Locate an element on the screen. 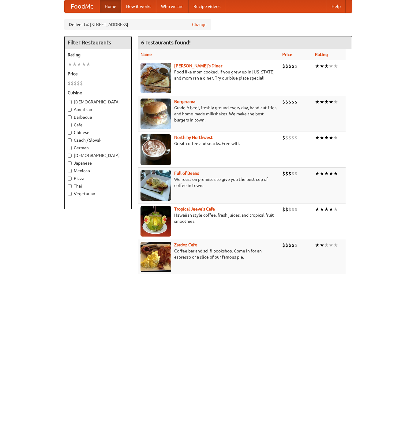 The image size is (416, 433). img: sallys.jpg is located at coordinates (156, 78).